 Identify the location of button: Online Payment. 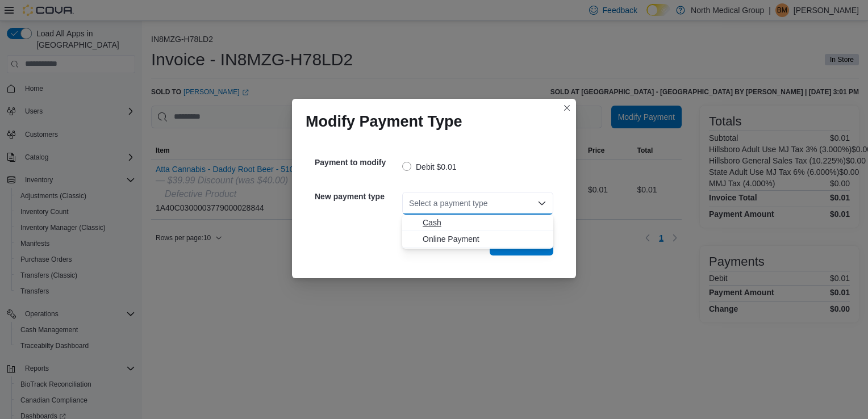
(478, 239).